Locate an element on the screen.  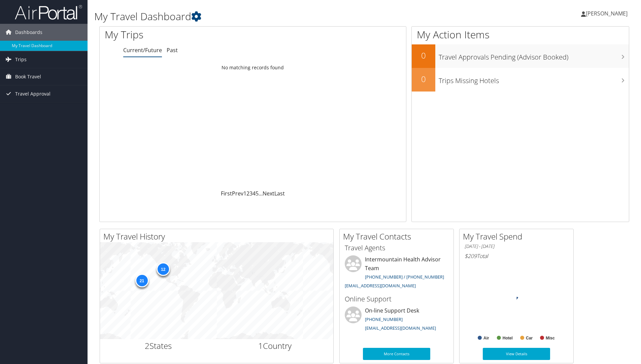
h2: My Travel Spend is located at coordinates (518, 236).